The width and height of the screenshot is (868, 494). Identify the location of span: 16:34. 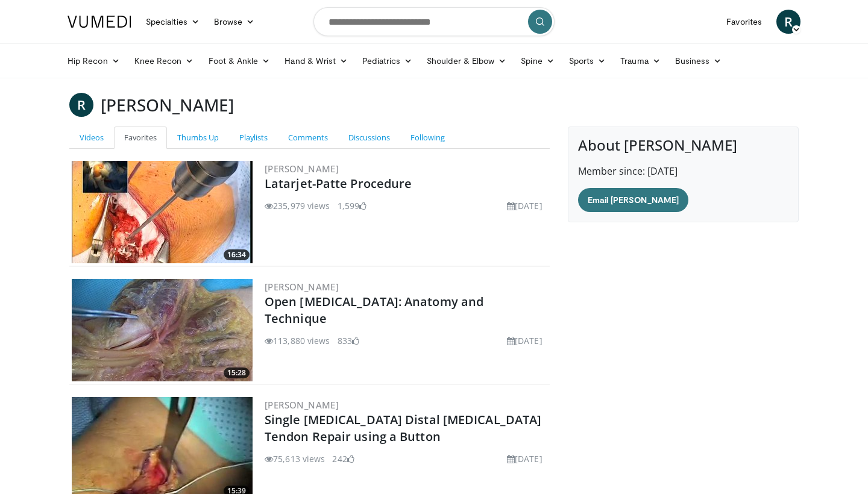
(236, 255).